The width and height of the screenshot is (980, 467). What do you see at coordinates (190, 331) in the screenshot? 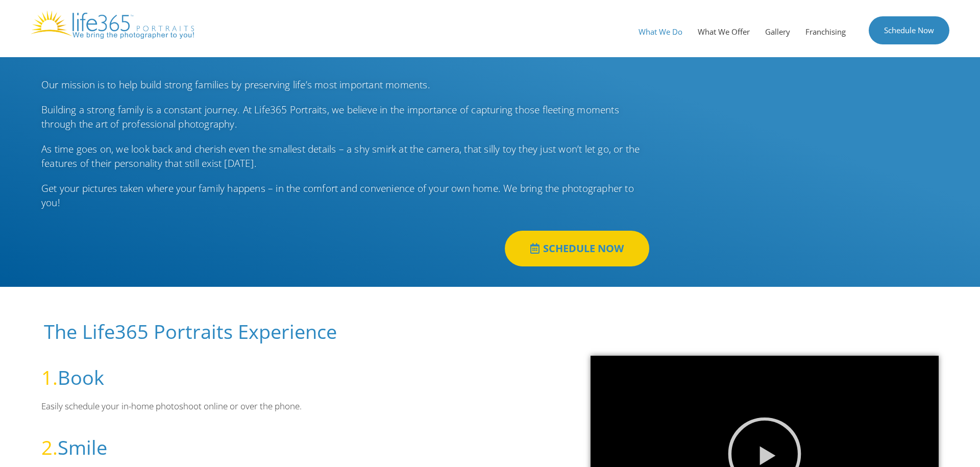
I see `span: The Life365 Portraits Experience` at bounding box center [190, 331].